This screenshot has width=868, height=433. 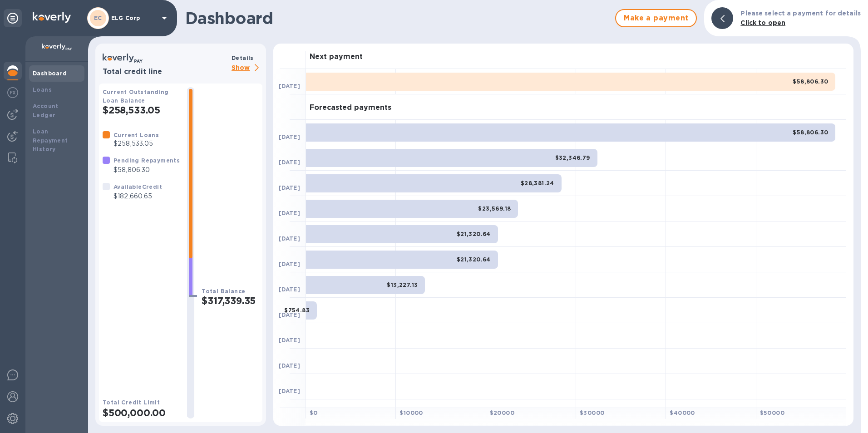 I want to click on img: Foreign exchange, so click(x=13, y=93).